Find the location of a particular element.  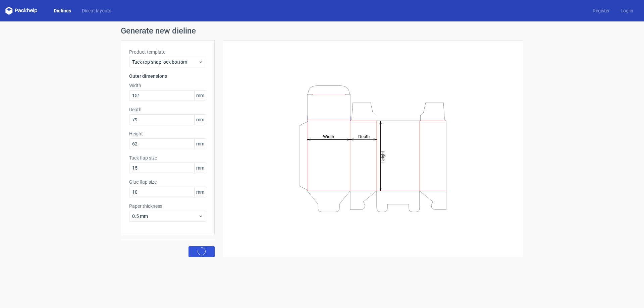

h1: Generate new dieline is located at coordinates (322, 31).